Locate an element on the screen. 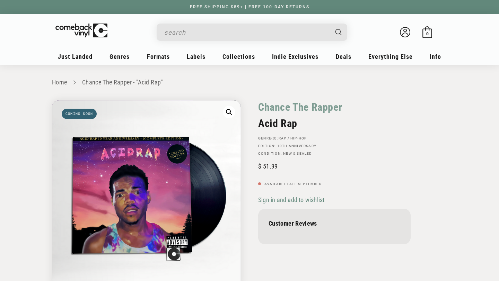 This screenshot has height=281, width=499. button: Search is located at coordinates (339, 32).